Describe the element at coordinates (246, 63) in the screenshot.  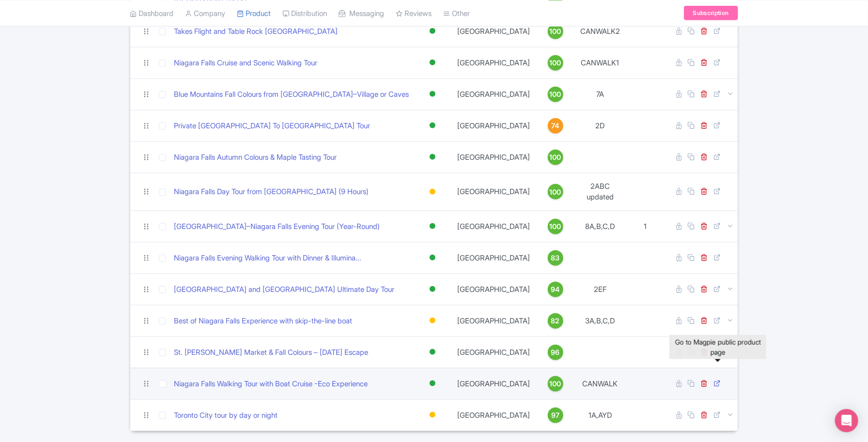
I see `a: Niagara Falls Cruise and Scenic Walking Tour` at that location.